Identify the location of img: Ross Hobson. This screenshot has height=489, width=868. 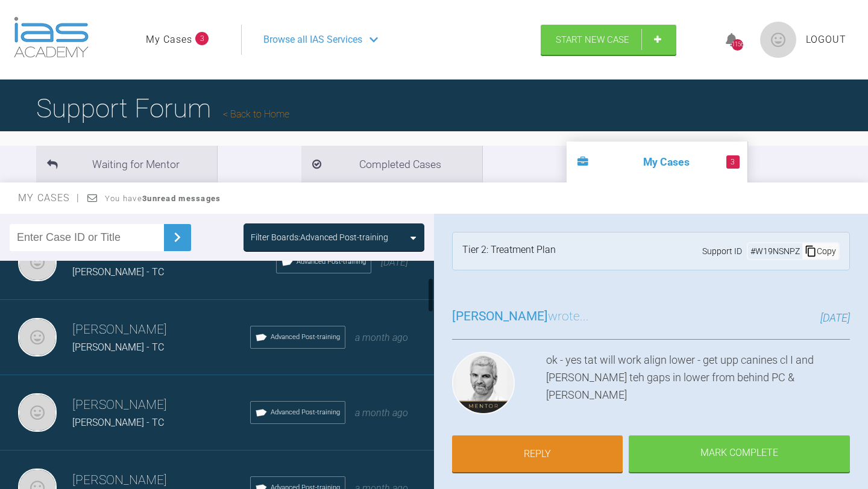
(483, 384).